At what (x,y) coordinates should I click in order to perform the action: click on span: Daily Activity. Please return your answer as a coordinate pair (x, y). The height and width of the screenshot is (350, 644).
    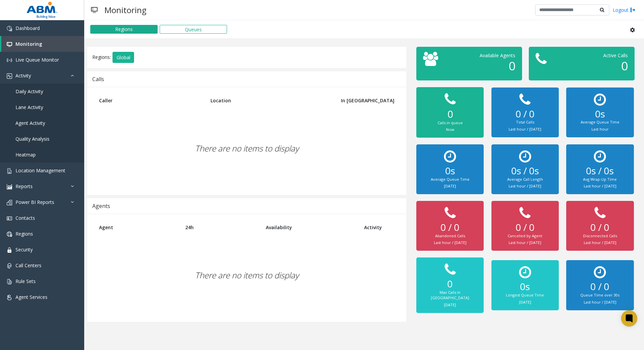
    Looking at the image, I should click on (29, 91).